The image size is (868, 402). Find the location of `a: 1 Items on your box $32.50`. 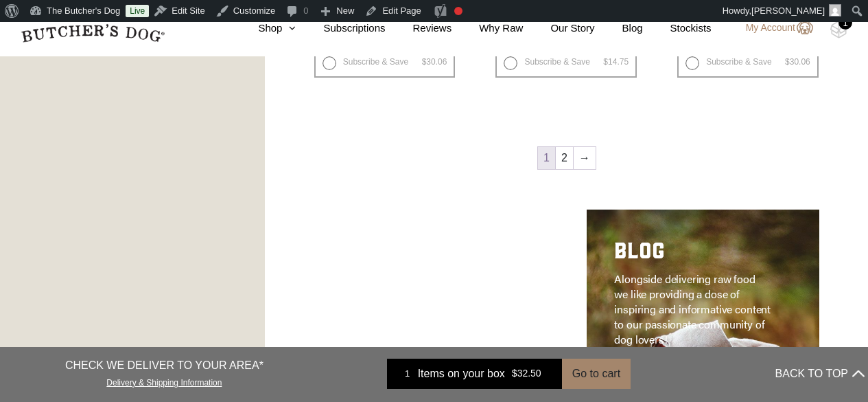

a: 1 Items on your box $32.50 is located at coordinates (474, 374).